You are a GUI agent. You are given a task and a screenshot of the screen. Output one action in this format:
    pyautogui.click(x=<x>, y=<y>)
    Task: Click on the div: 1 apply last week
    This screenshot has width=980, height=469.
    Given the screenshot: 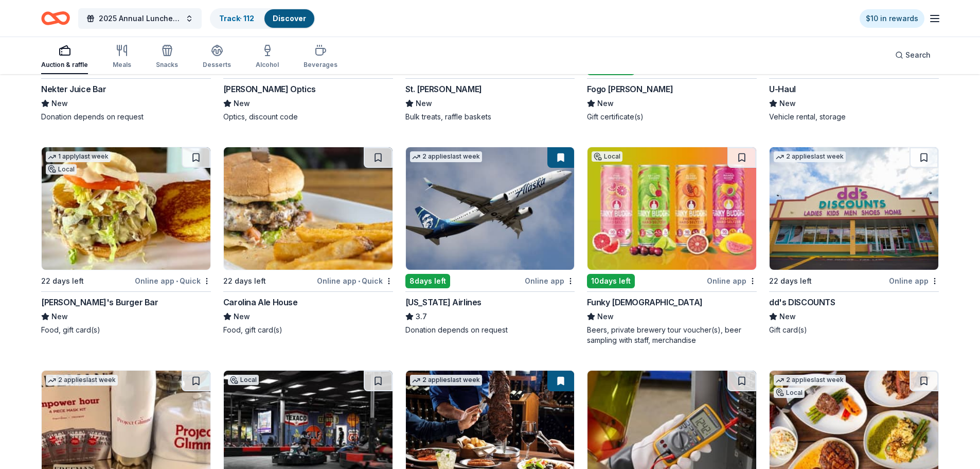 What is the action you would take?
    pyautogui.click(x=78, y=156)
    